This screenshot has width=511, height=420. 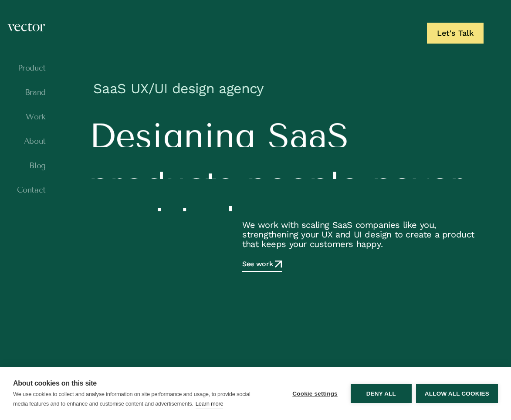 What do you see at coordinates (457, 393) in the screenshot?
I see `button: Allow all cookies` at bounding box center [457, 393].